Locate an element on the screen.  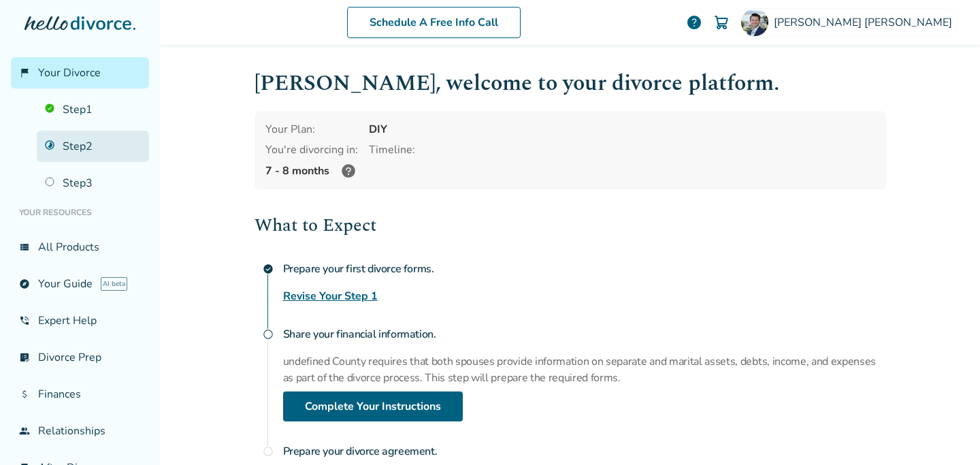
a: Schedule A Free Info Call is located at coordinates (434, 23).